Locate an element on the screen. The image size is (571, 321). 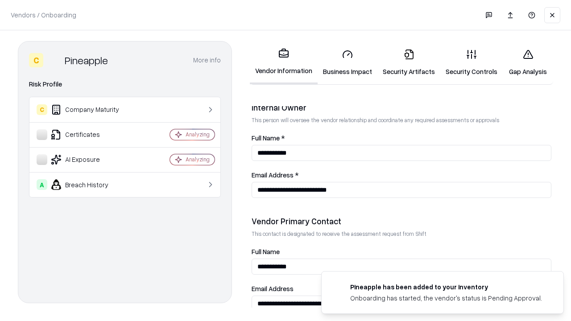
div: Internal Owner is located at coordinates (401, 107).